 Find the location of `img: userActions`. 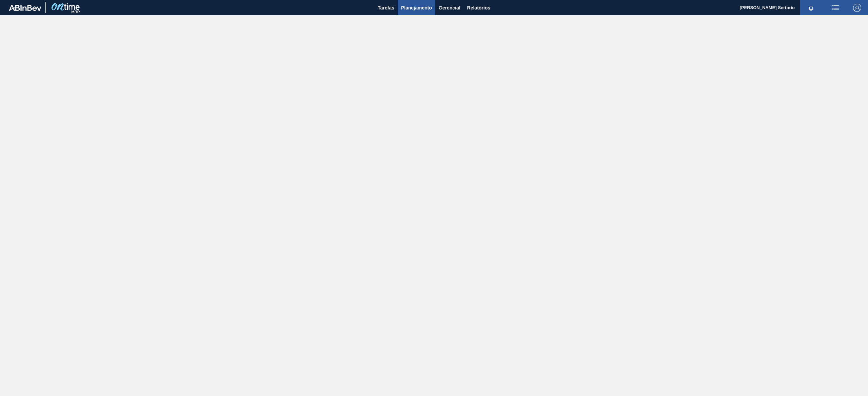

img: userActions is located at coordinates (835, 8).